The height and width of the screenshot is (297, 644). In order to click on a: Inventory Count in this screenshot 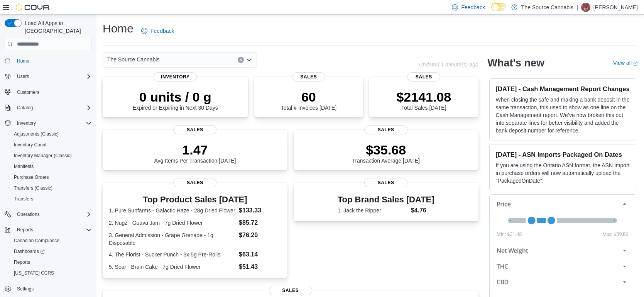, I will do `click(30, 145)`.